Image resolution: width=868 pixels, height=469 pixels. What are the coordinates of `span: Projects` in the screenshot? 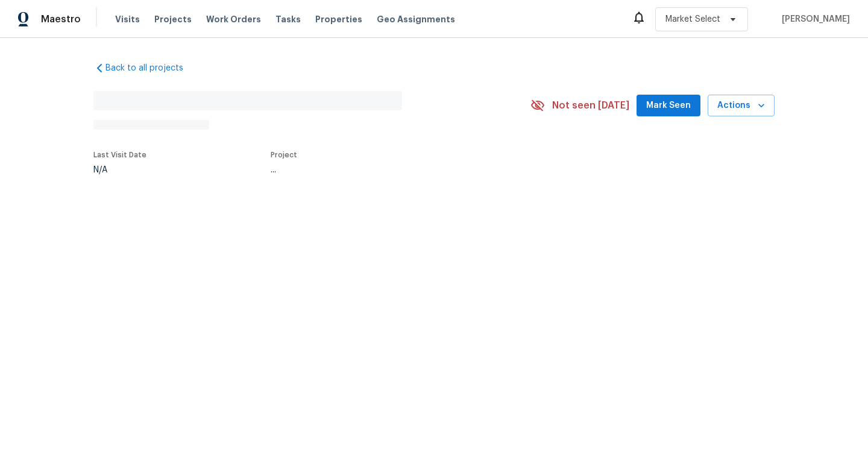 It's located at (173, 19).